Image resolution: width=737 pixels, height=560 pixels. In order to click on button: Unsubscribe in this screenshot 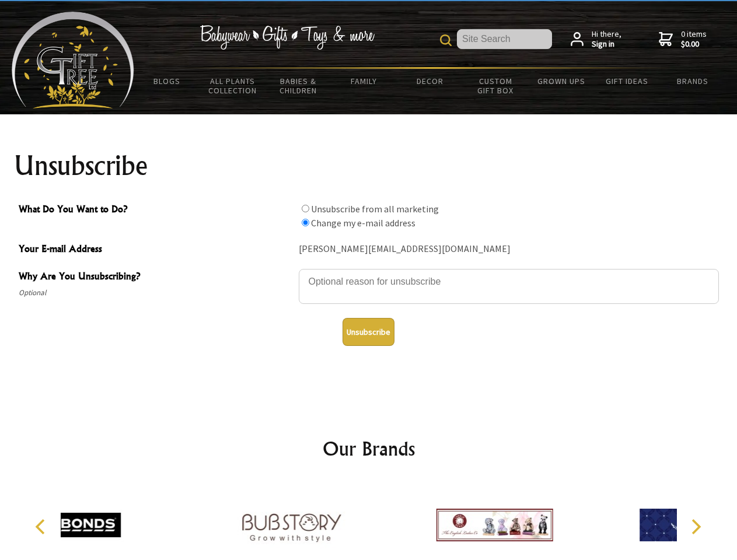, I will do `click(368, 332)`.